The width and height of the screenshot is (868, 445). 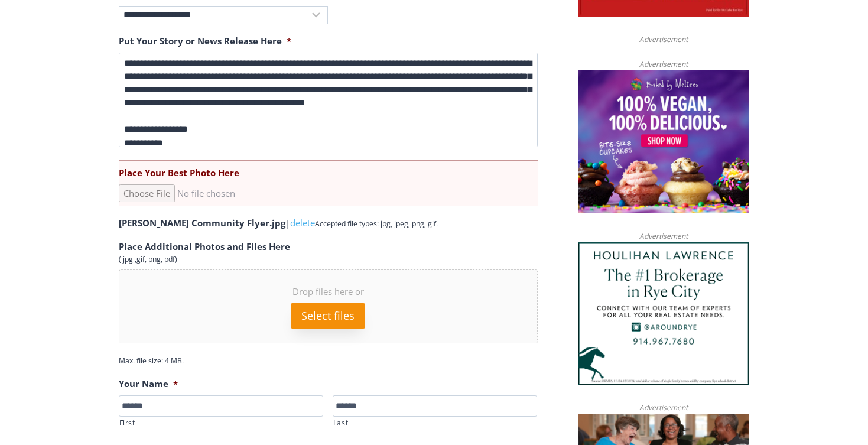 I want to click on div: ( jpg ,gif, png, pdf), so click(x=328, y=259).